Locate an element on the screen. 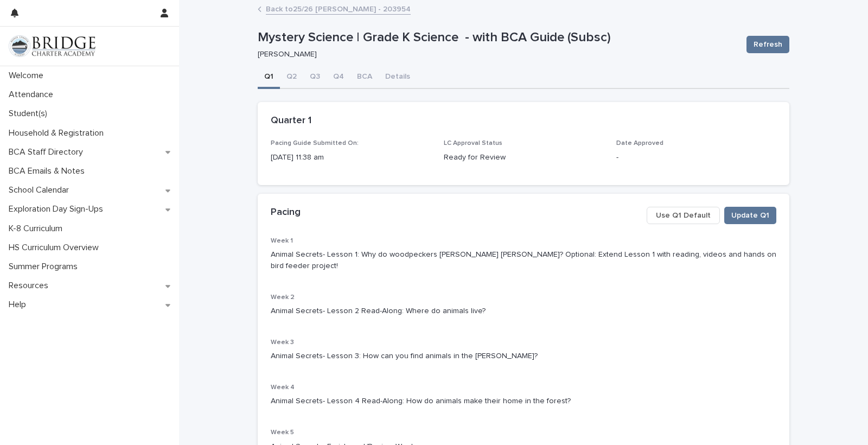 The height and width of the screenshot is (445, 868). span: Pacing Guide Submitted On: is located at coordinates (315, 143).